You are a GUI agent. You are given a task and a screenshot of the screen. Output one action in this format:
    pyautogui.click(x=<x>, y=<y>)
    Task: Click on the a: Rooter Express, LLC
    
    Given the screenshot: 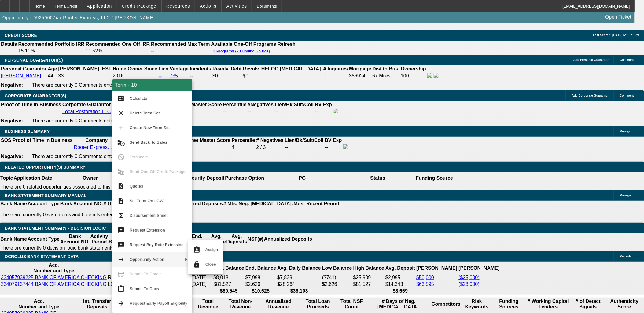 What is the action you would take?
    pyautogui.click(x=97, y=147)
    